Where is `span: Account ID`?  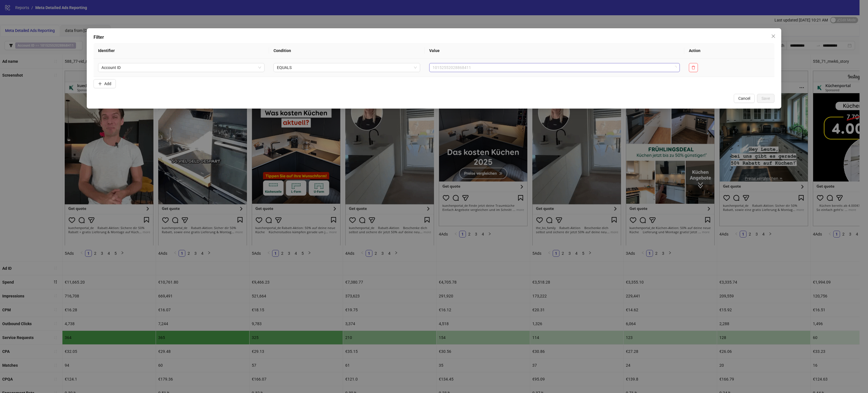 span: Account ID is located at coordinates (181, 67).